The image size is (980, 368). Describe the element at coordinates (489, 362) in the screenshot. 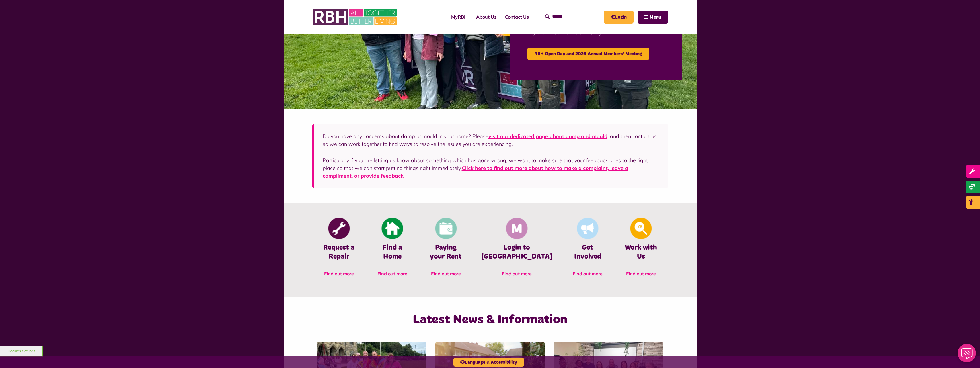

I see `button: Language & Accessibility` at that location.